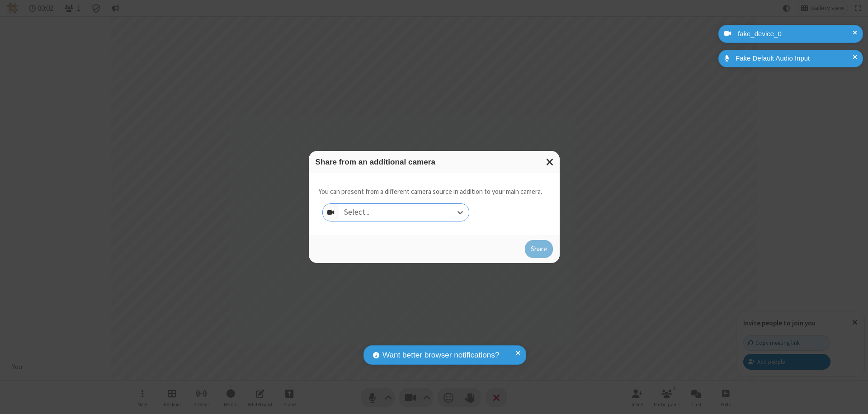  Describe the element at coordinates (795, 34) in the screenshot. I see `div: fake_device_0` at that location.